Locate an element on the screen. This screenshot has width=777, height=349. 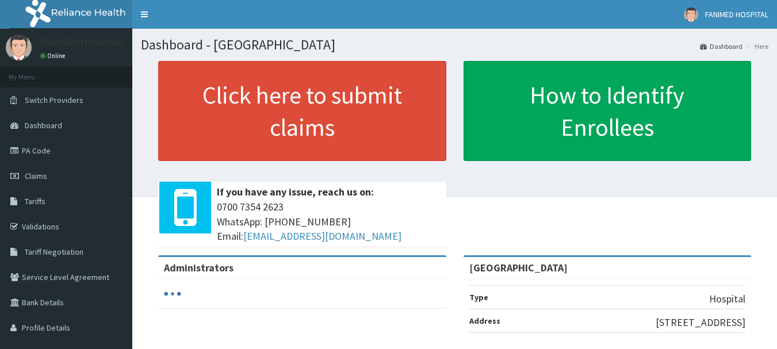
span: Switch Providers is located at coordinates (54, 100).